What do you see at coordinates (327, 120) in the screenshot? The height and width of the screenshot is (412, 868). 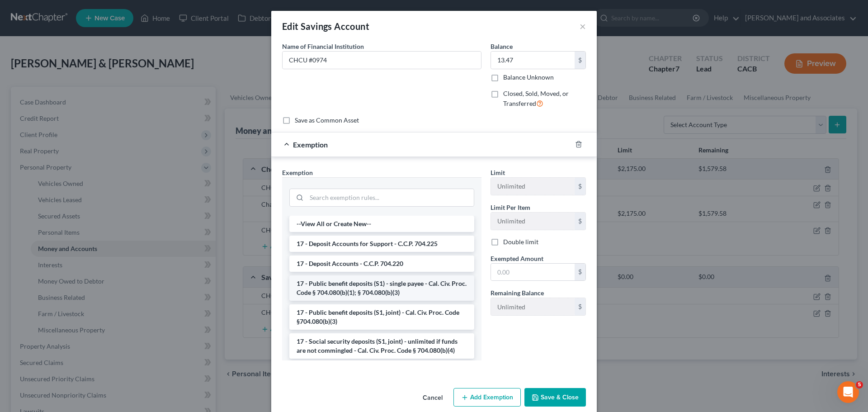 I see `label: Save as Common Asset` at bounding box center [327, 120].